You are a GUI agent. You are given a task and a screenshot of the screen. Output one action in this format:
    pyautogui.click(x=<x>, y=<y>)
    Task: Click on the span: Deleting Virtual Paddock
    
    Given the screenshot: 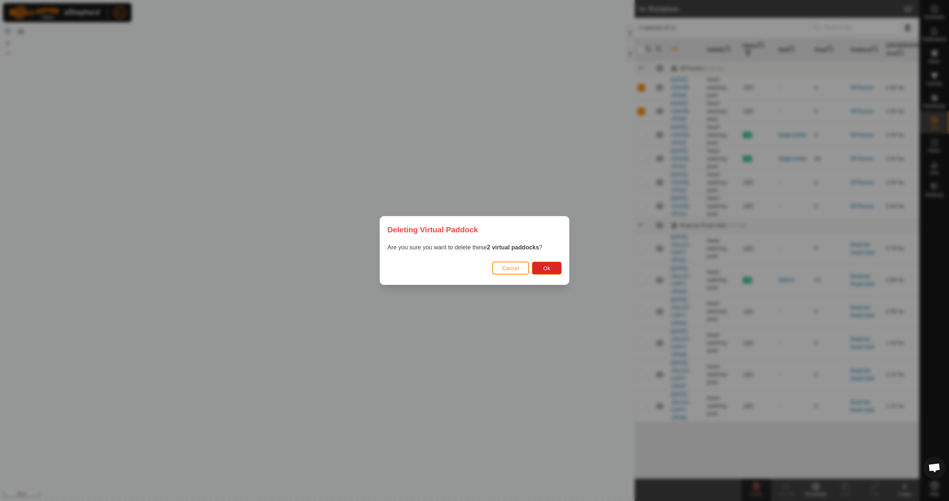 What is the action you would take?
    pyautogui.click(x=433, y=229)
    